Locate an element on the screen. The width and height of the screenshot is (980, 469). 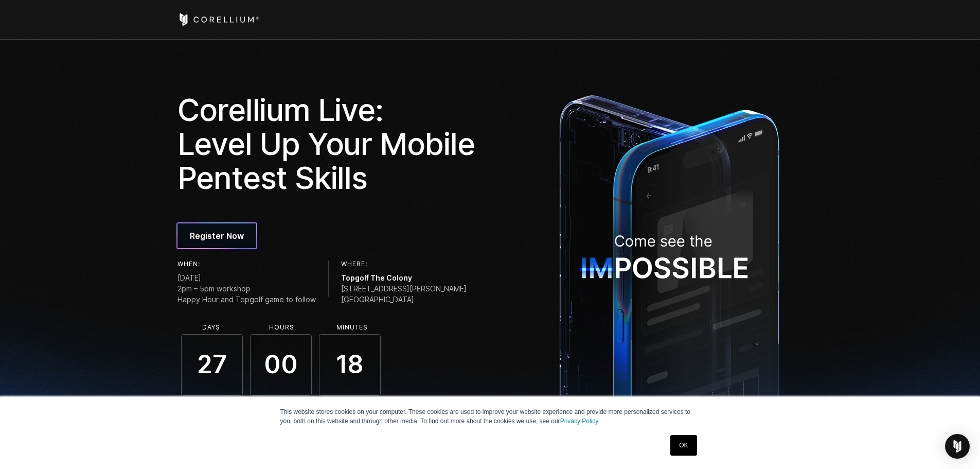
div: Open Intercom Messenger is located at coordinates (957, 446).